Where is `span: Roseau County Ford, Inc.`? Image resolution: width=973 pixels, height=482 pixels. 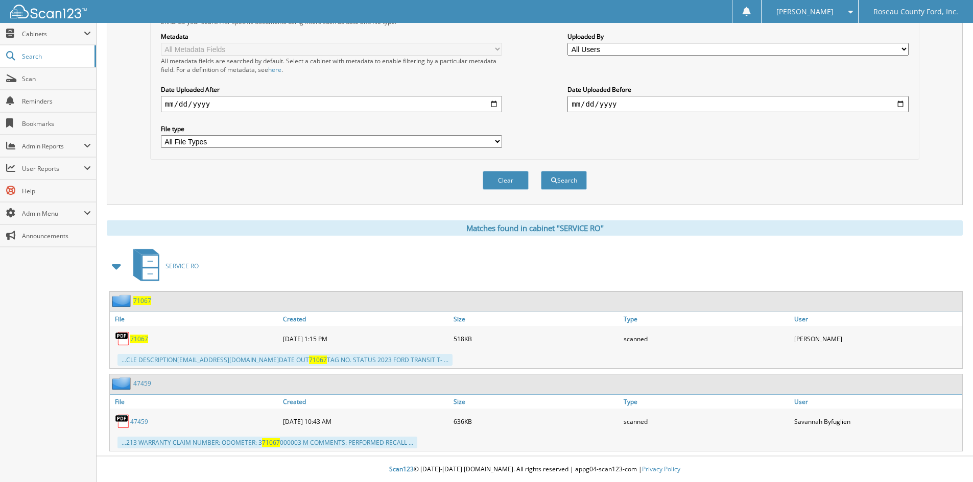
span: Roseau County Ford, Inc. is located at coordinates (915, 12).